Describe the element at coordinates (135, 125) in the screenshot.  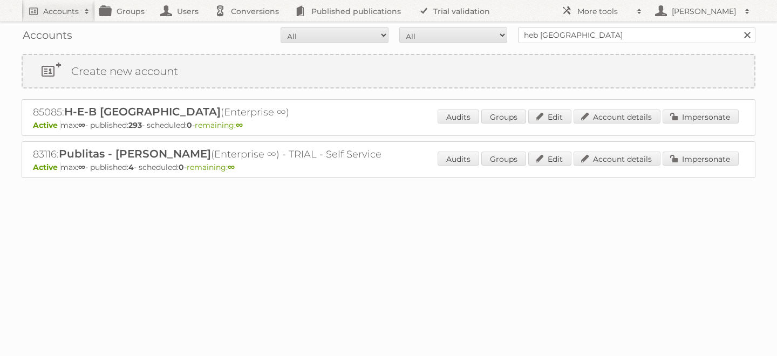
I see `strong: 293` at that location.